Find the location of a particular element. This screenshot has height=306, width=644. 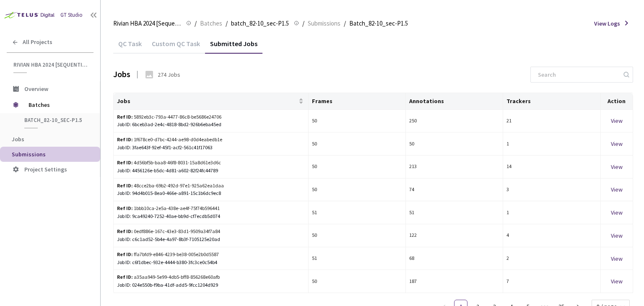

div: 48cce2ba-69b2-492d-97e1-925a62ea1daa is located at coordinates (190, 186).